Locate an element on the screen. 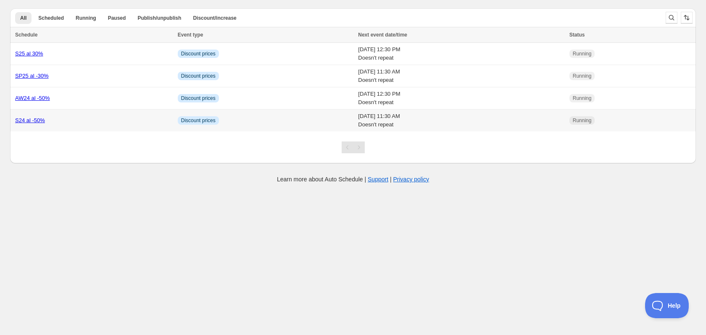  span: Event type is located at coordinates (190, 35).